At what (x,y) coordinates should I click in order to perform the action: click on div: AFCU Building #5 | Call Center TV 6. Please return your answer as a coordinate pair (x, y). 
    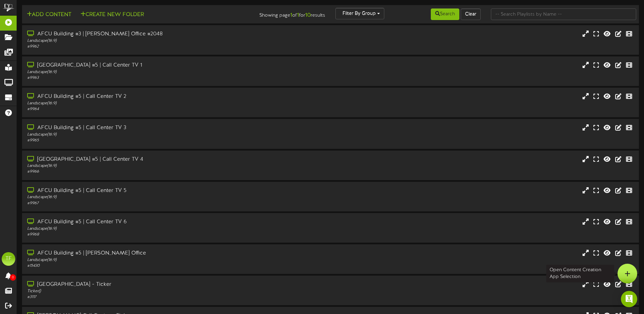
    Looking at the image, I should click on (150, 222).